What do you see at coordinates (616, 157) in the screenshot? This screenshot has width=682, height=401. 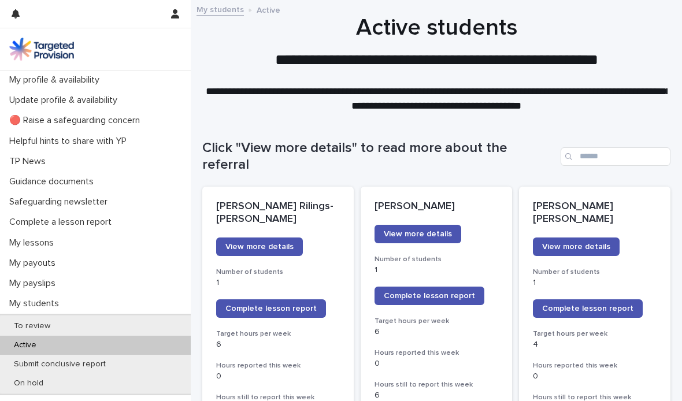 I see `div: Search` at bounding box center [616, 157].